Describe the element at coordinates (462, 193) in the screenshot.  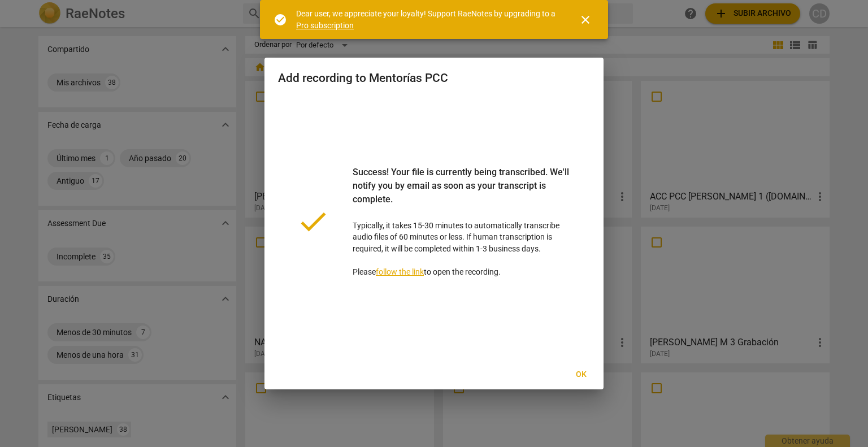
I see `div: Success! Your file is currently being transcribed. We'll notify you by email as soon as your tran...` at that location.